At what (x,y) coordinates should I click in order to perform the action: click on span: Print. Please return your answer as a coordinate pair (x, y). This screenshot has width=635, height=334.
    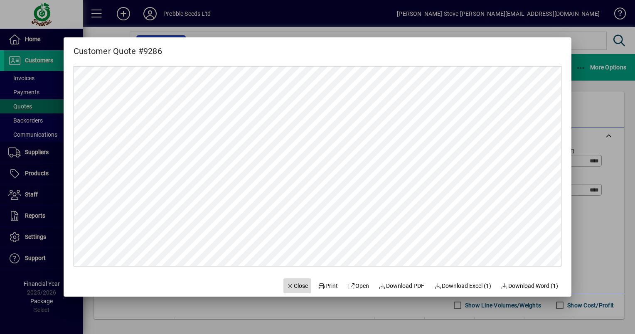
    Looking at the image, I should click on (328, 286).